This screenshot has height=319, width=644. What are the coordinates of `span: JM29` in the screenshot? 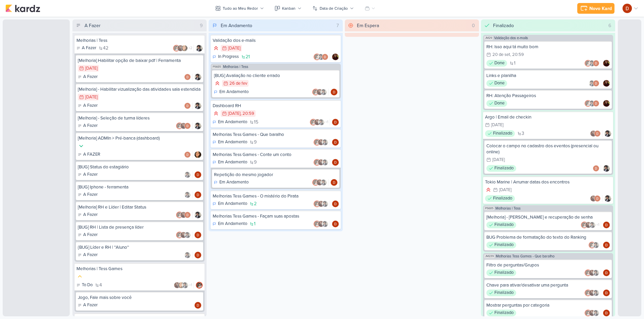 It's located at (489, 38).